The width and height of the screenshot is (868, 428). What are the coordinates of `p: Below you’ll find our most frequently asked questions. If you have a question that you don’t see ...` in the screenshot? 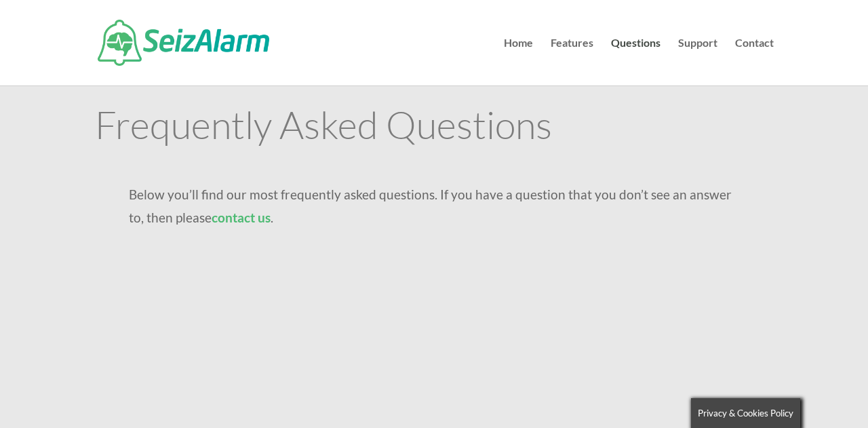 It's located at (434, 206).